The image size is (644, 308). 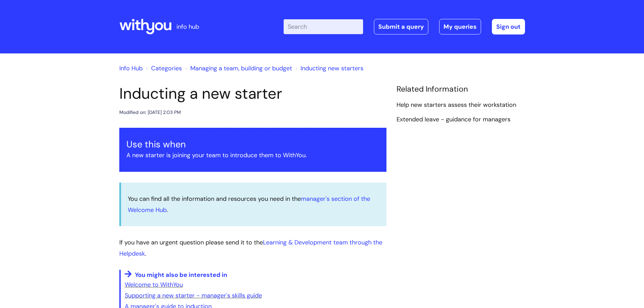 I want to click on a: My queries, so click(x=460, y=27).